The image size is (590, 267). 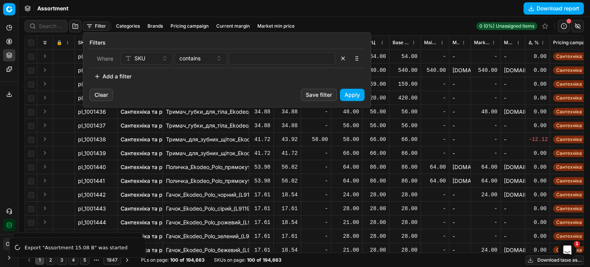 What do you see at coordinates (577, 244) in the screenshot?
I see `span: 1` at bounding box center [577, 244].